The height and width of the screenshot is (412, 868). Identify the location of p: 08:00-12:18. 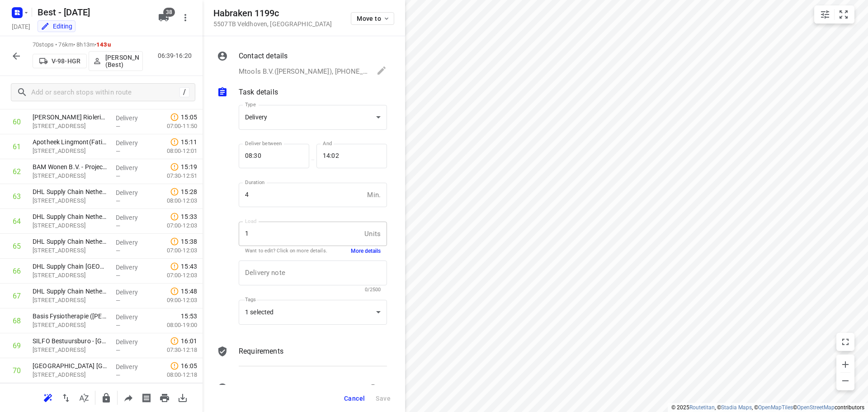
(175, 375).